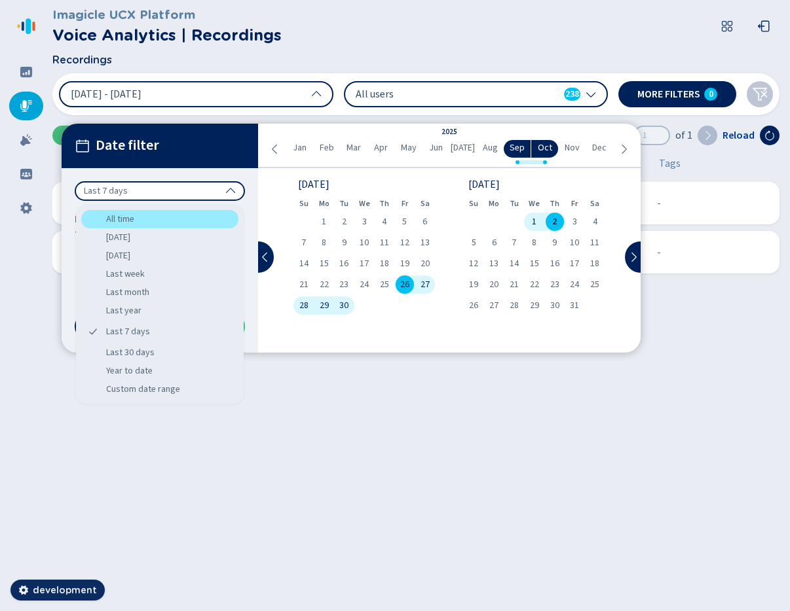  What do you see at coordinates (594, 285) in the screenshot?
I see `span: 25` at bounding box center [594, 285].